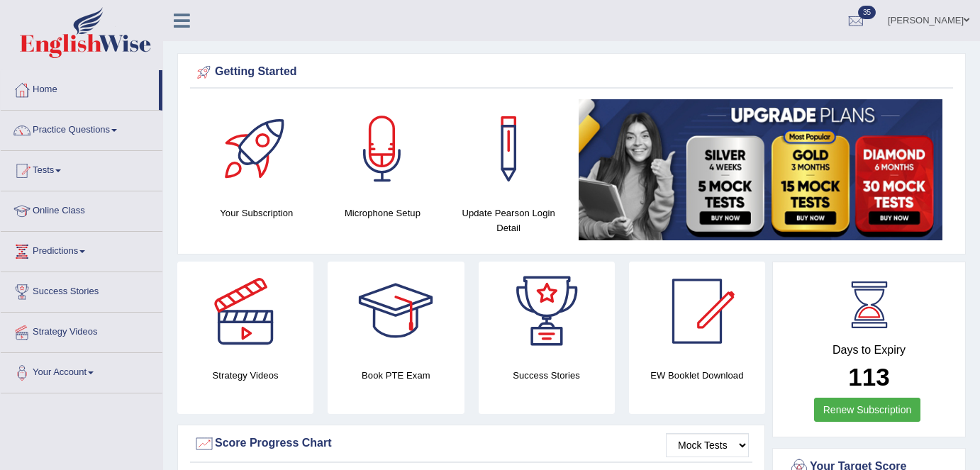  What do you see at coordinates (760, 170) in the screenshot?
I see `img: small5.jpg` at bounding box center [760, 170].